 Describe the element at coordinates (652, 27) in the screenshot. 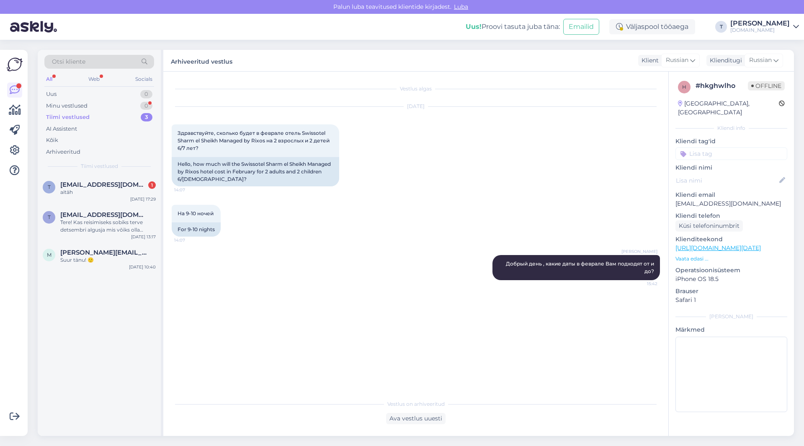

I see `div: Väljaspool tööaega` at that location.